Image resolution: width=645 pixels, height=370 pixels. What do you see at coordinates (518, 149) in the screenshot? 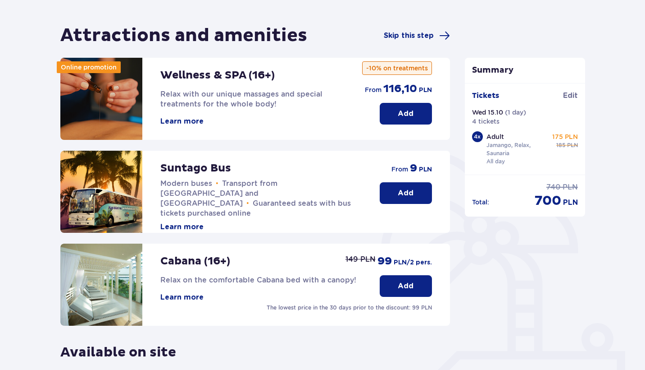
I see `p: Jamango, Relax, Saunaria` at bounding box center [518, 149].